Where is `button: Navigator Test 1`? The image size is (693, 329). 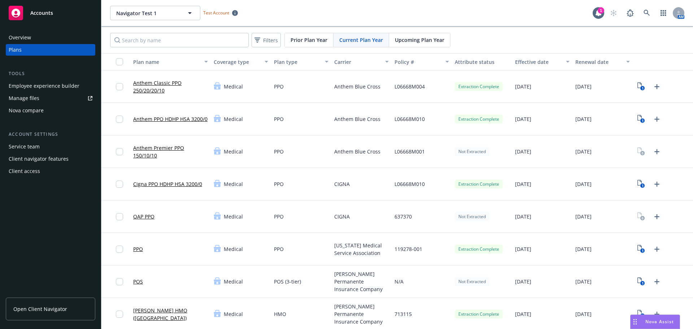
button: Navigator Test 1 is located at coordinates (155, 13).